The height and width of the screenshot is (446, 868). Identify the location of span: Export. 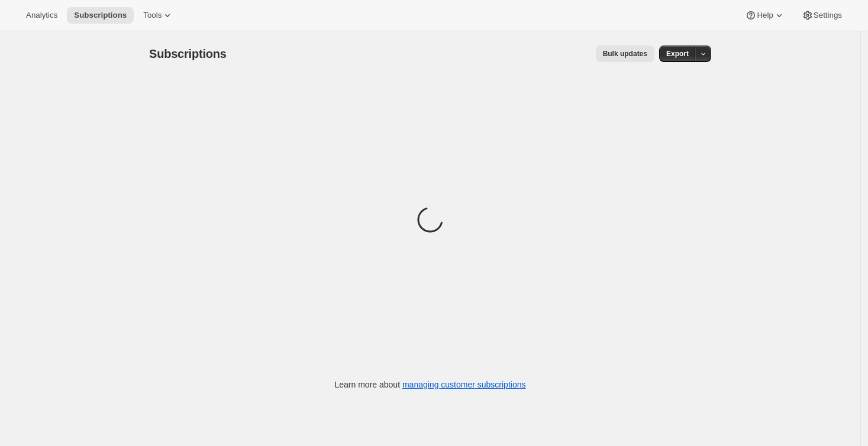
(677, 54).